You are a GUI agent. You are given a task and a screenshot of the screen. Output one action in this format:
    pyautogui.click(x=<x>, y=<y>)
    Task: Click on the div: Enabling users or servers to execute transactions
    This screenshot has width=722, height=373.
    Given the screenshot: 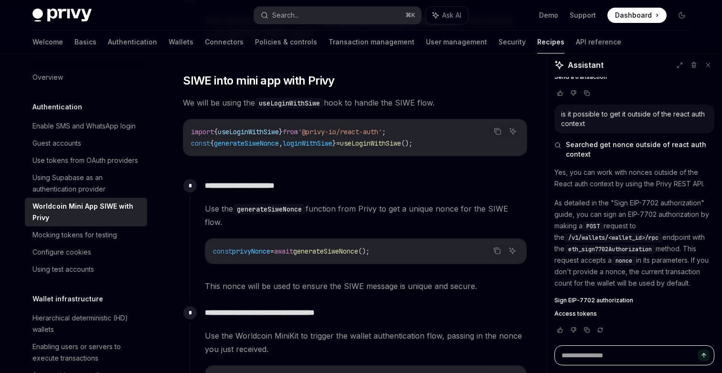 What is the action you would take?
    pyautogui.click(x=87, y=352)
    